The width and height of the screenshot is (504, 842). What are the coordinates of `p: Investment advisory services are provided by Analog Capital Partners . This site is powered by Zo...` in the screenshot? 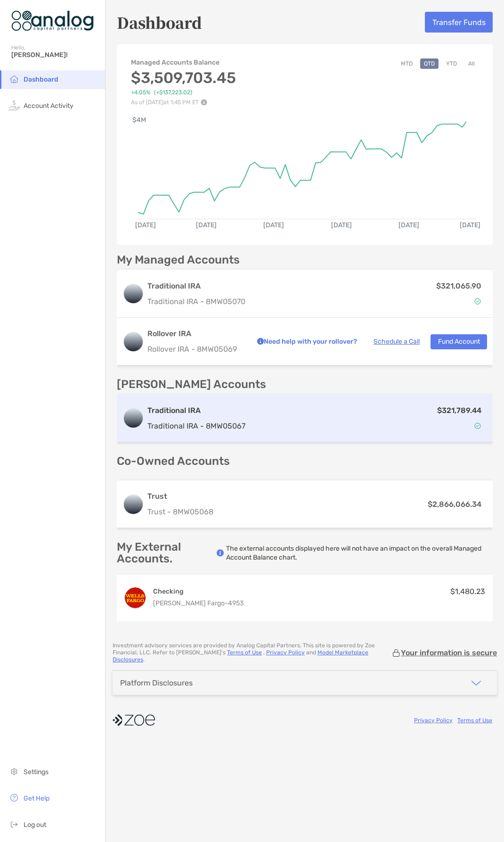 It's located at (252, 653).